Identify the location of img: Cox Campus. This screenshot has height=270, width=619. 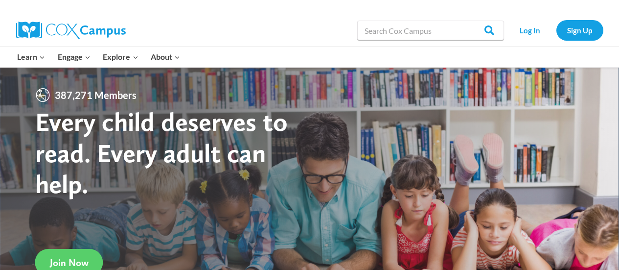
(71, 30).